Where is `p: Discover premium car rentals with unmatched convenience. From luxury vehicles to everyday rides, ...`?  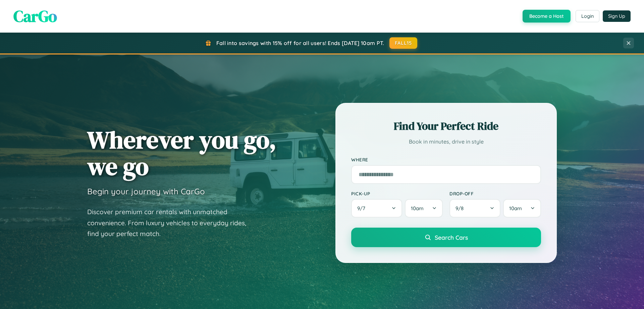 p: Discover premium car rentals with unmatched convenience. From luxury vehicles to everyday rides, ... is located at coordinates (171, 223).